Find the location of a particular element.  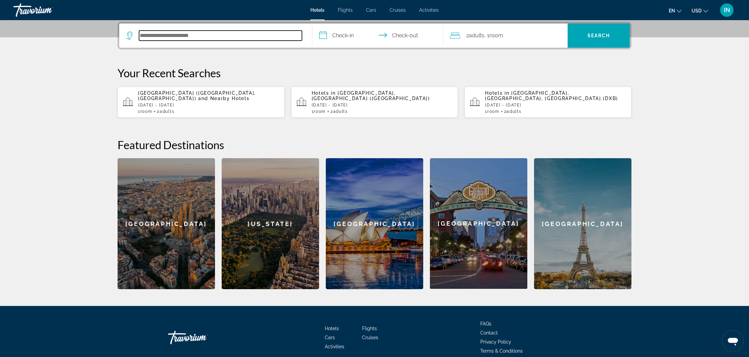

span: and Nearby Hotels is located at coordinates (224, 98).